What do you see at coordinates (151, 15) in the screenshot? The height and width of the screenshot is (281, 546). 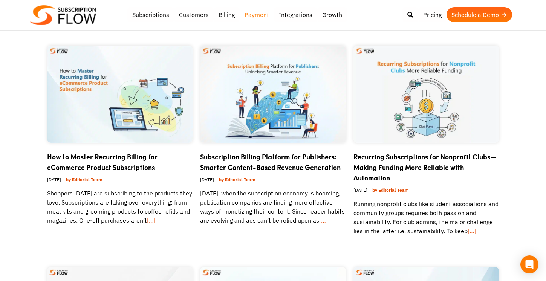 I see `a: Subscriptions` at bounding box center [151, 15].